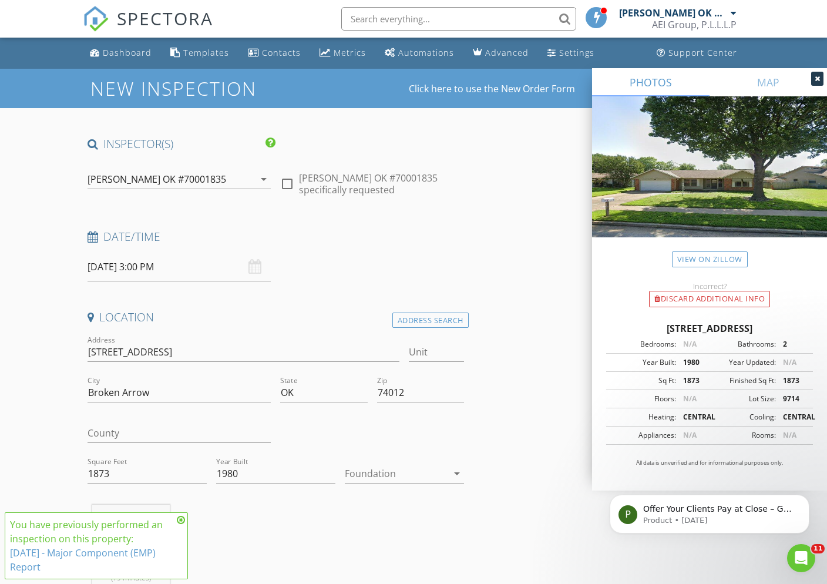 This screenshot has width=827, height=584. Describe the element at coordinates (276, 237) in the screenshot. I see `h4: Date/Time` at that location.